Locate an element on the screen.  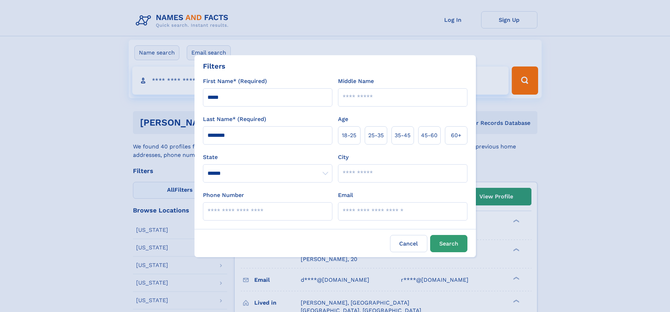
span: 35‑45 is located at coordinates (402, 135).